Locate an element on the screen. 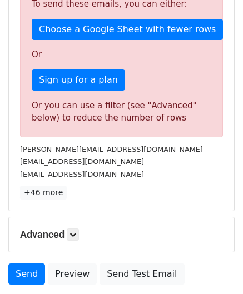 Image resolution: width=243 pixels, height=294 pixels. div: Or you can use a filter (see "Advanced" below) to reduce the number of rows is located at coordinates (121, 112).